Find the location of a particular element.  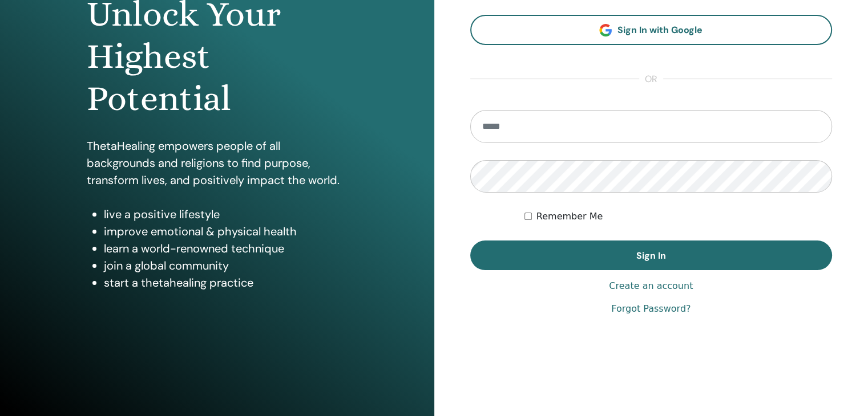

li: live a positive lifestyle is located at coordinates (226, 214).